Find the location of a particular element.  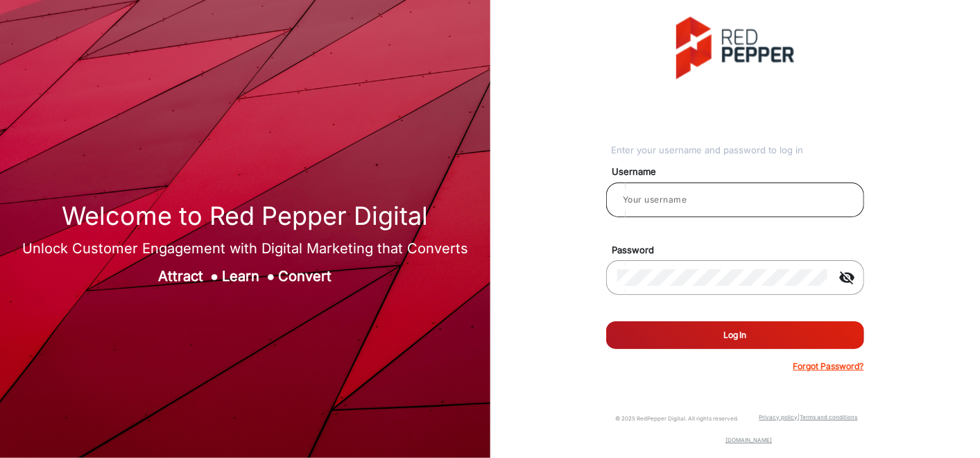

input: Your username is located at coordinates (735, 200).